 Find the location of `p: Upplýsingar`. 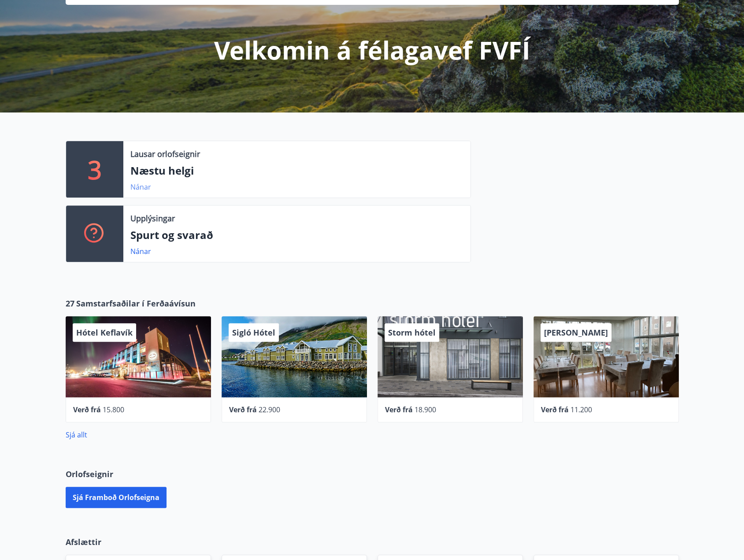

p: Upplýsingar is located at coordinates (152, 219).